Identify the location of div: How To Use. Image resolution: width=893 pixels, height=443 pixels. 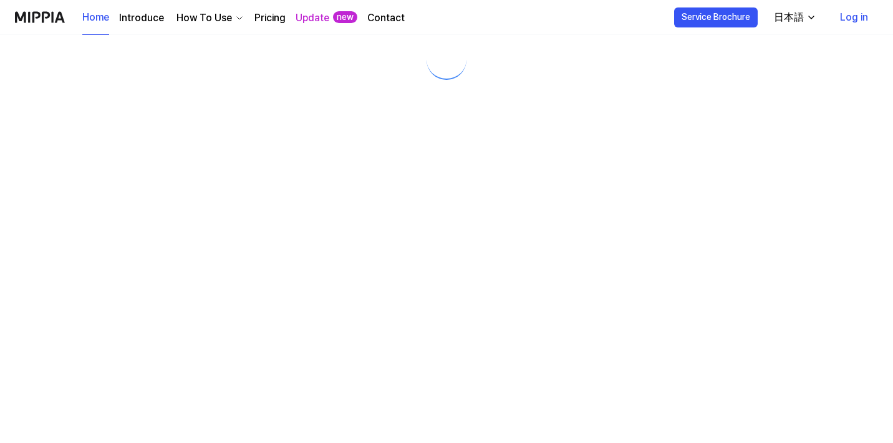
(204, 18).